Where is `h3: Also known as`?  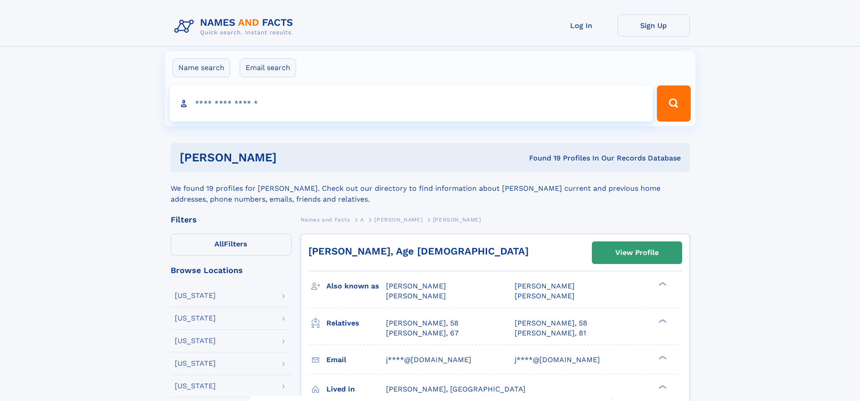 h3: Also known as is located at coordinates (356, 286).